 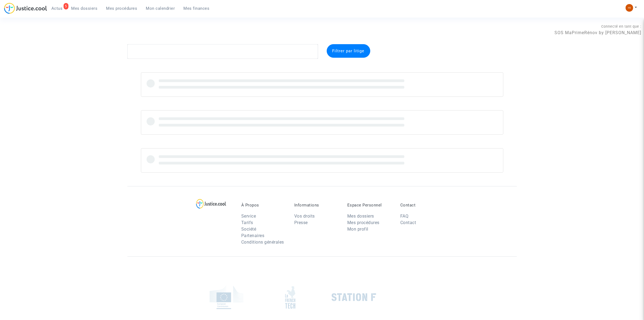 What do you see at coordinates (122, 8) in the screenshot?
I see `span: Mes procédures` at bounding box center [122, 8].